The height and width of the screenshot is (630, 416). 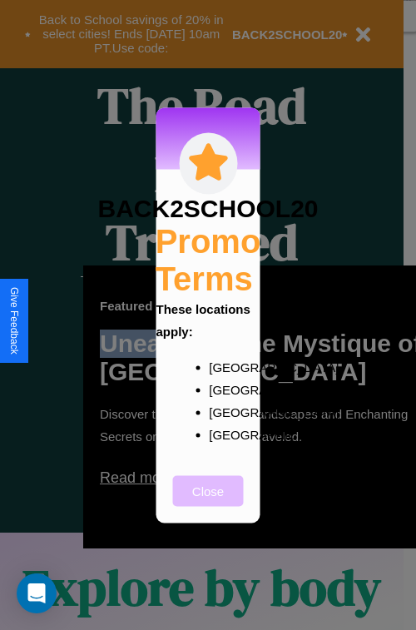 What do you see at coordinates (14, 320) in the screenshot?
I see `div: Give Feedback` at bounding box center [14, 320].